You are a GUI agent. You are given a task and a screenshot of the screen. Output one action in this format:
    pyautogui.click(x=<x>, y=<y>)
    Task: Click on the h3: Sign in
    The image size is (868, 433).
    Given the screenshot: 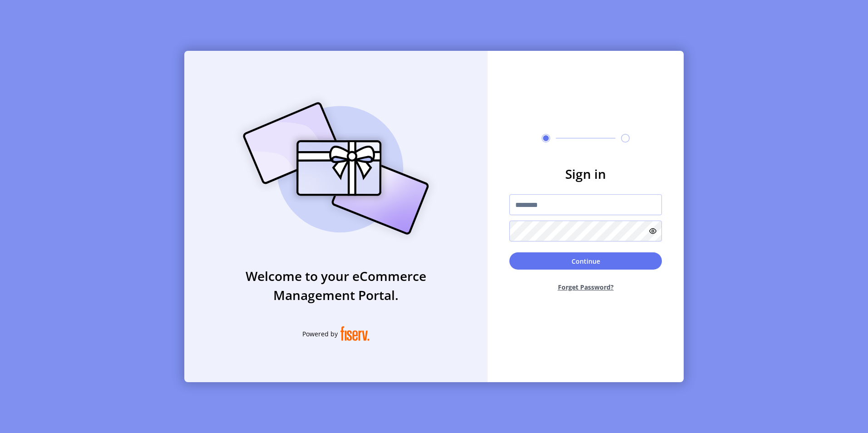 What is the action you would take?
    pyautogui.click(x=586, y=174)
    